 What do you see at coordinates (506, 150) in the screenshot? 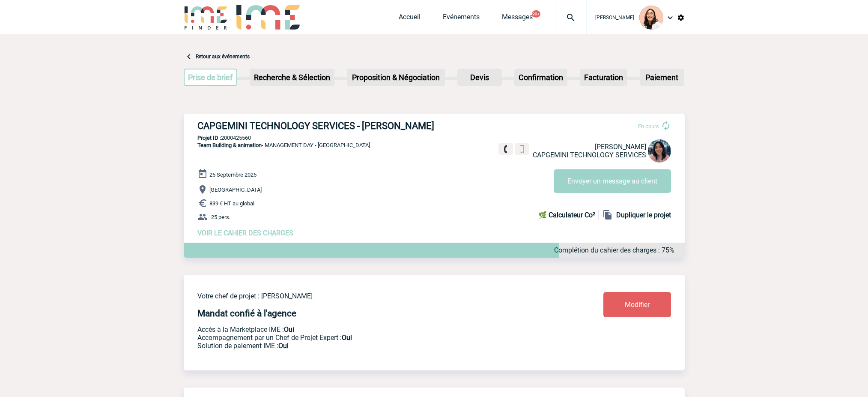
I see `img: fixe.png` at bounding box center [506, 150].